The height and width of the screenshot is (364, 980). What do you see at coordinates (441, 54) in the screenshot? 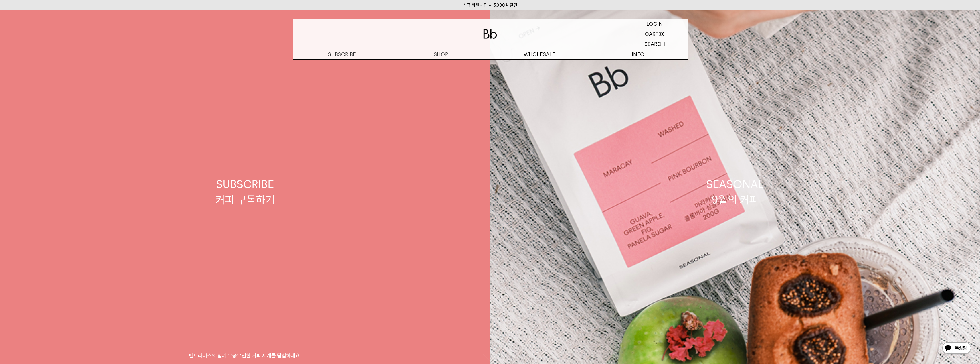
I see `p: SHOP` at bounding box center [441, 54].